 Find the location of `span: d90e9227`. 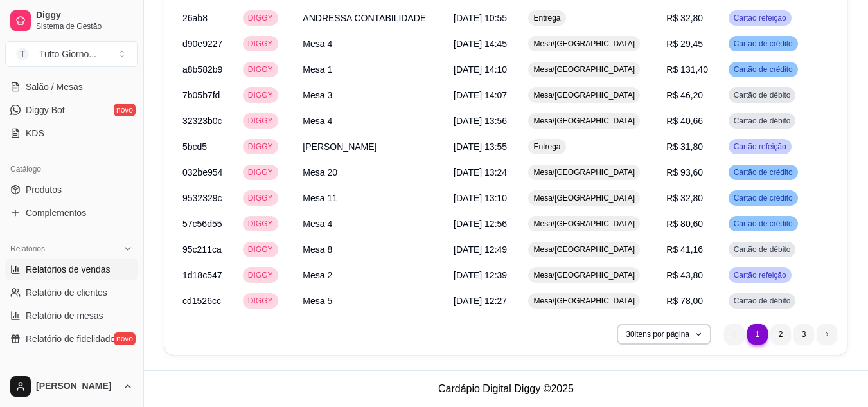

span: d90e9227 is located at coordinates (203, 43).